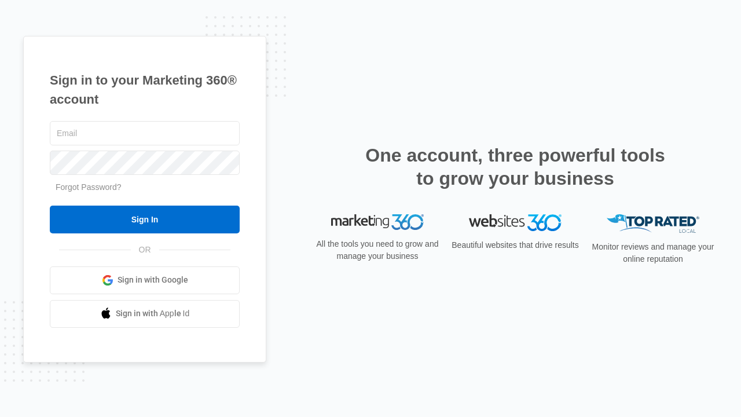 This screenshot has width=741, height=417. What do you see at coordinates (145, 314) in the screenshot?
I see `a: Sign in with Apple Id` at bounding box center [145, 314].